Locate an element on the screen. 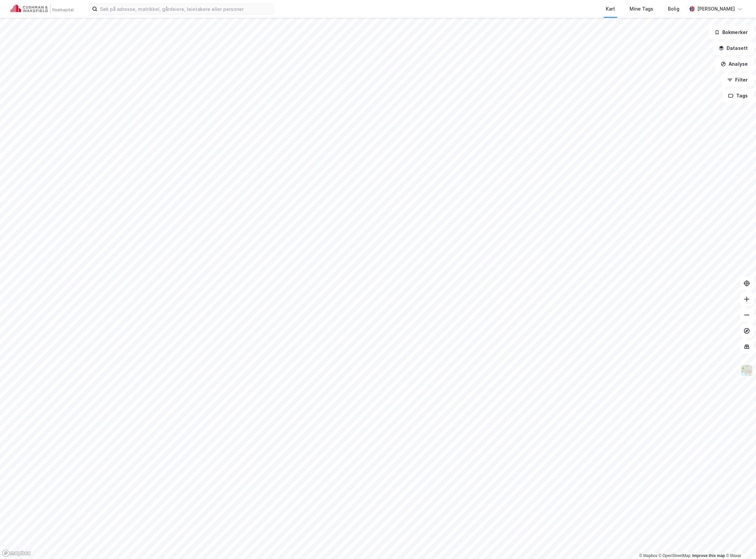 The image size is (756, 559). img: cushman-wakefield-realkapital-logo.202ea83816669bd177139c58696a8fa1.svg is located at coordinates (42, 9).